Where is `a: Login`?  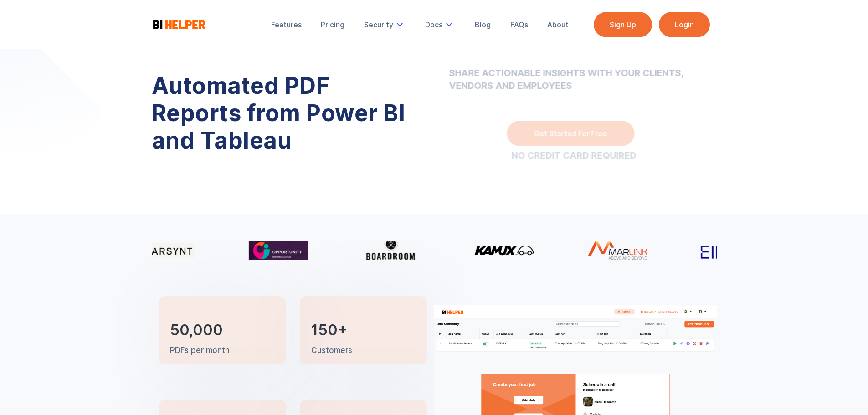
a: Login is located at coordinates (685, 25).